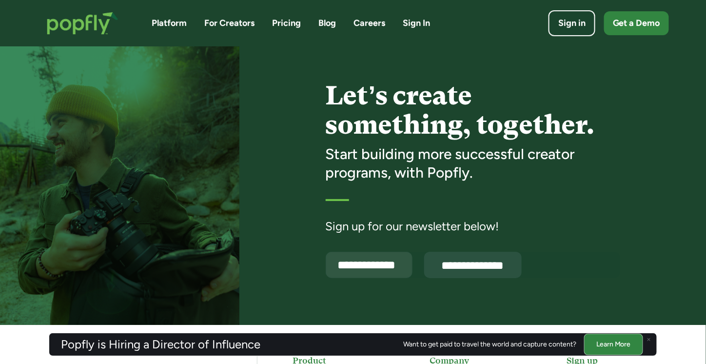 Image resolution: width=706 pixels, height=364 pixels. Describe the element at coordinates (327, 23) in the screenshot. I see `a: Blog` at that location.